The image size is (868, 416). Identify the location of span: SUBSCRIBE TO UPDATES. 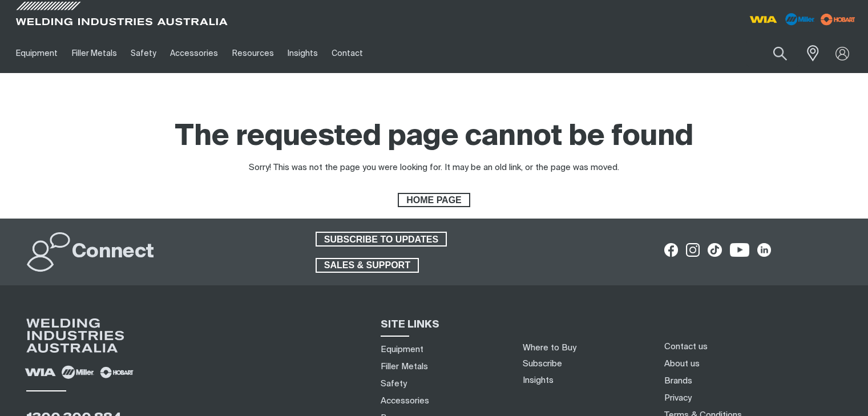
(382, 239).